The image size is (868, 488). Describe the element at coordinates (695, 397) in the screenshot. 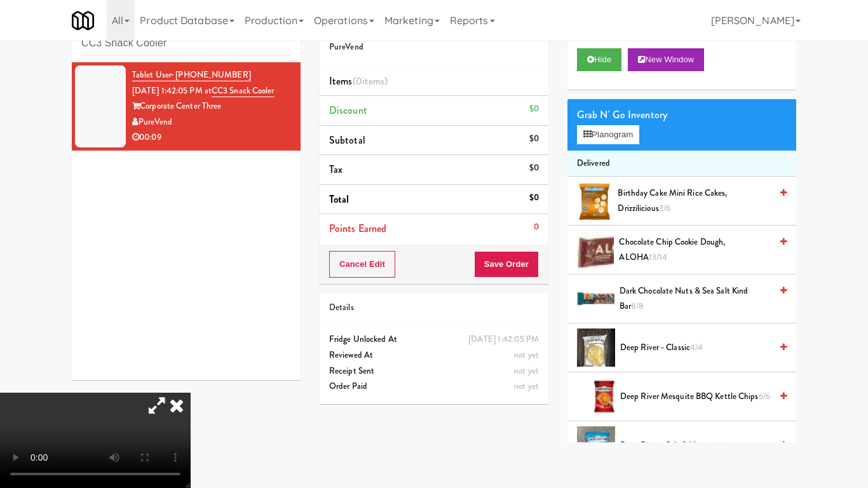

I see `span: Deep River Mesquite BBQ Kettle Chips` at that location.